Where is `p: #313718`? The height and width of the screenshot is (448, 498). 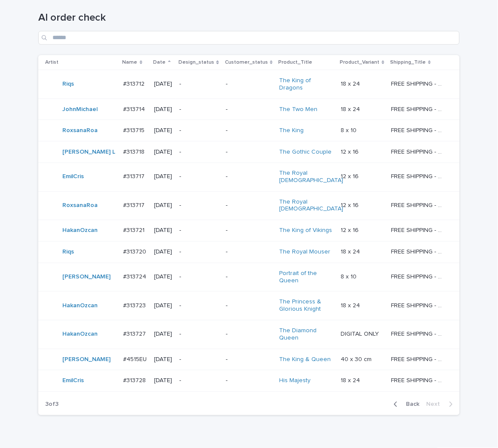 p: #313718 is located at coordinates (135, 151).